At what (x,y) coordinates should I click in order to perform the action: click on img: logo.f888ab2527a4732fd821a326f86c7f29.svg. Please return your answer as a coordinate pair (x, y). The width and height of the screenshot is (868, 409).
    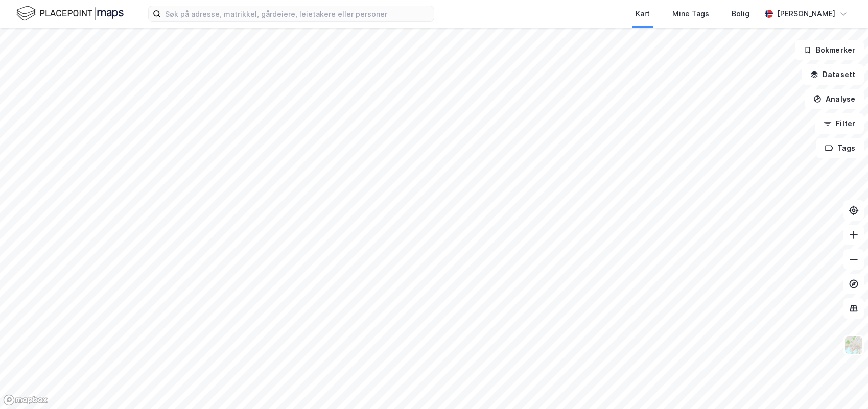
    Looking at the image, I should click on (70, 13).